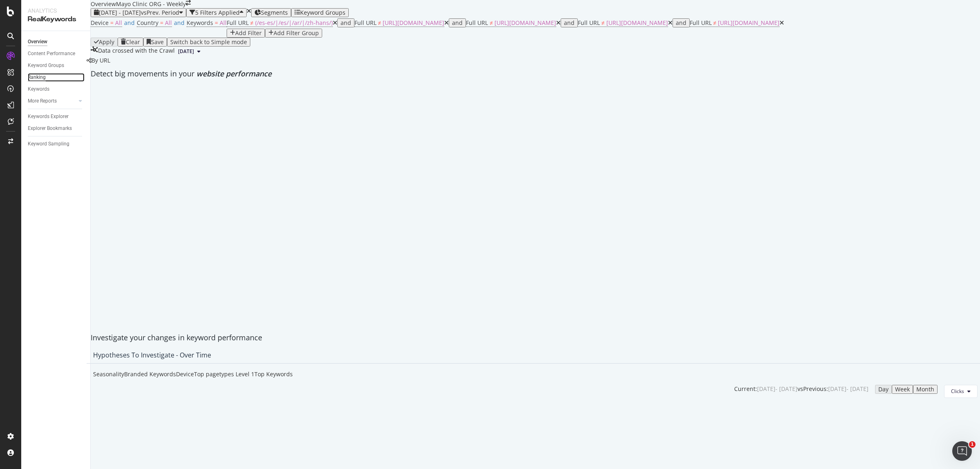 Image resolution: width=980 pixels, height=469 pixels. What do you see at coordinates (155, 42) in the screenshot?
I see `button: Save` at bounding box center [155, 42].